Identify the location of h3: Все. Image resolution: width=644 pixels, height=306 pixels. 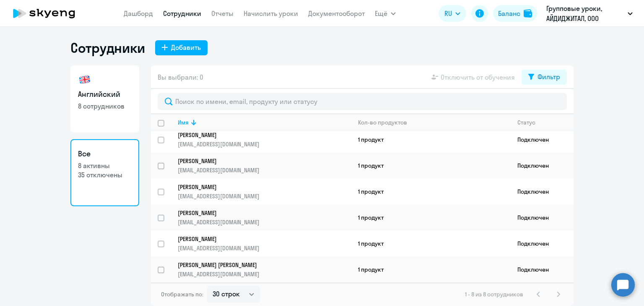
(105, 154).